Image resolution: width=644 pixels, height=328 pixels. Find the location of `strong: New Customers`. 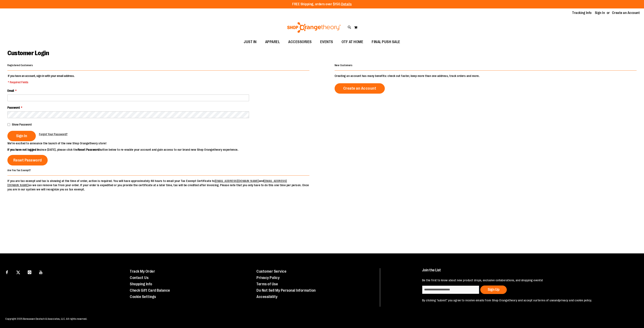

strong: New Customers is located at coordinates (343, 65).